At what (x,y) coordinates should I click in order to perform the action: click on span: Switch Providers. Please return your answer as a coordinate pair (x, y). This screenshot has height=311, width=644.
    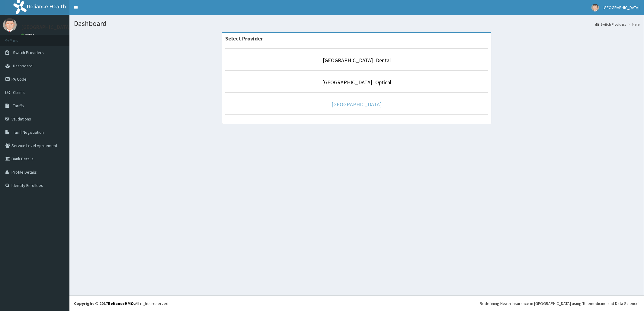
    Looking at the image, I should click on (29, 53).